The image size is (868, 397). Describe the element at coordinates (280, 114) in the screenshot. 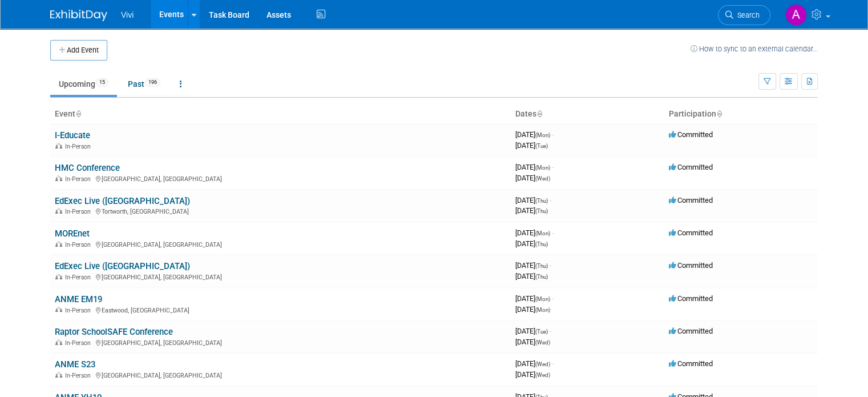

I see `th: Event` at that location.